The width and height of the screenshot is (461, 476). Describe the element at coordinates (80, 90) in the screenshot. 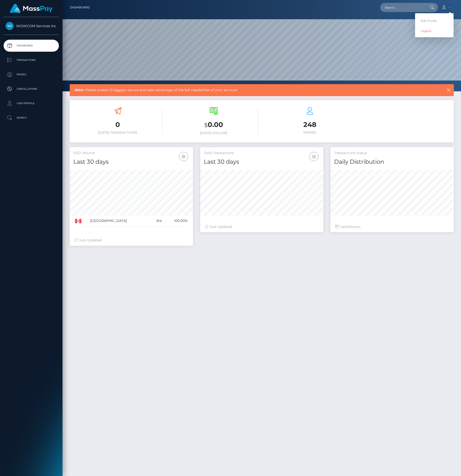

I see `b: Alert -` at that location.